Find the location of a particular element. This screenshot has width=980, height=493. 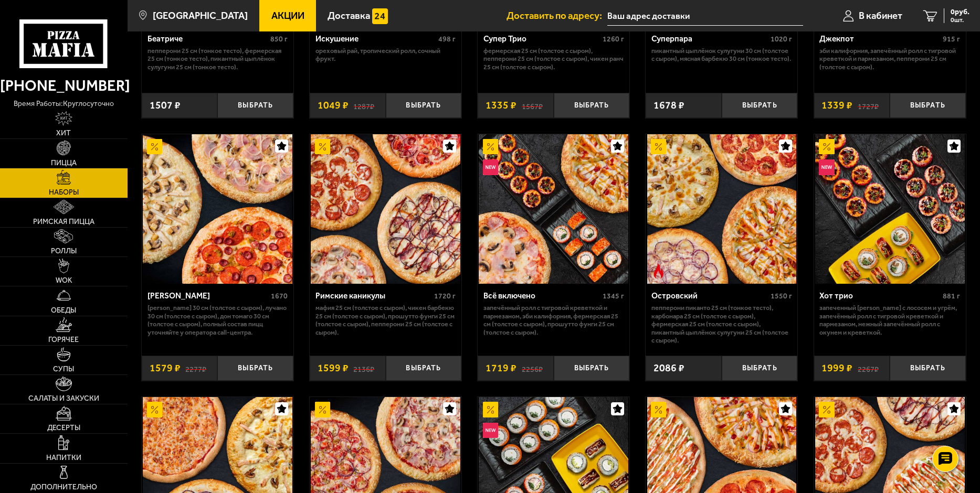

span: 1999 ₽ is located at coordinates (836, 368).